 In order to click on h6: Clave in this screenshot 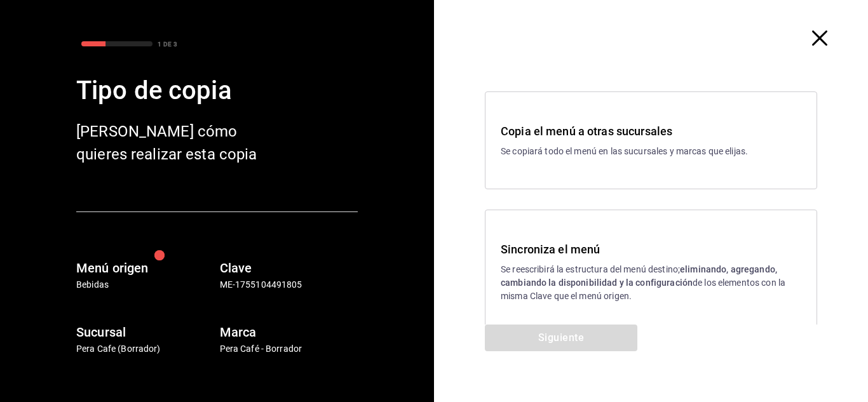, I will do `click(289, 268)`.